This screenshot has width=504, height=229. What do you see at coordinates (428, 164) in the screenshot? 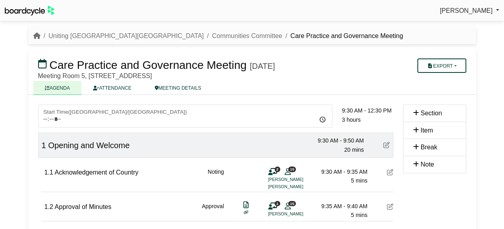
I see `span: Note` at bounding box center [428, 164].